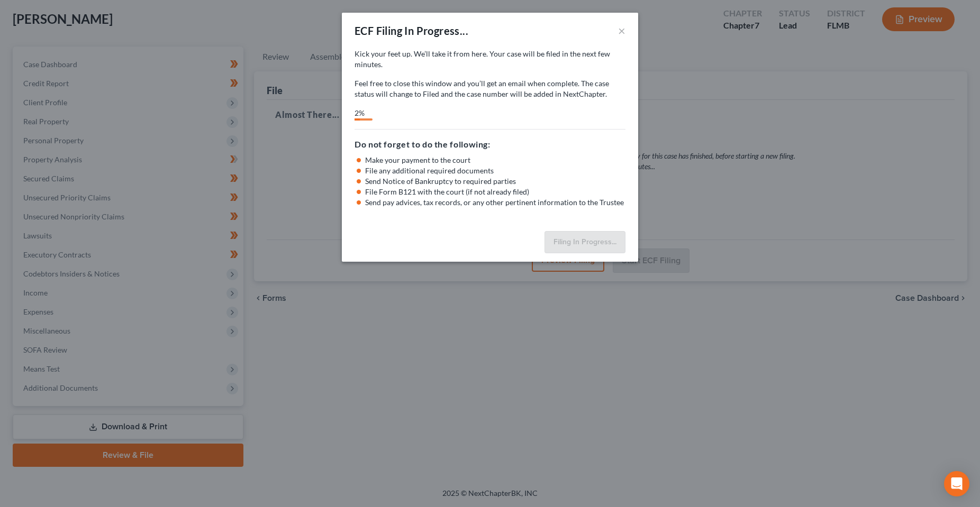 The width and height of the screenshot is (980, 507). What do you see at coordinates (490, 59) in the screenshot?
I see `p: Kick your feet up. We’ll take it from here. Your case will be filed in the next few minutes.` at bounding box center [490, 59].